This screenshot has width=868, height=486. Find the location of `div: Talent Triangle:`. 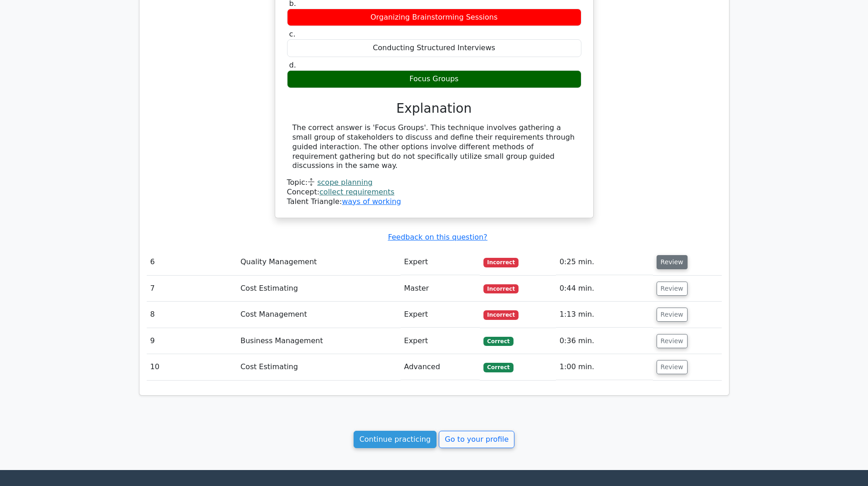

div: Talent Triangle: is located at coordinates (434, 192).